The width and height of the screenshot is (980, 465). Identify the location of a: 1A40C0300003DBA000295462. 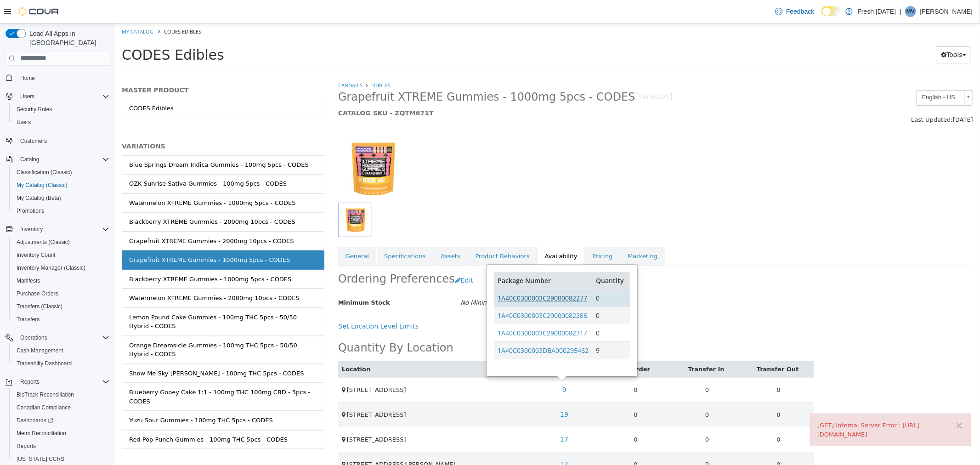
(428, 327).